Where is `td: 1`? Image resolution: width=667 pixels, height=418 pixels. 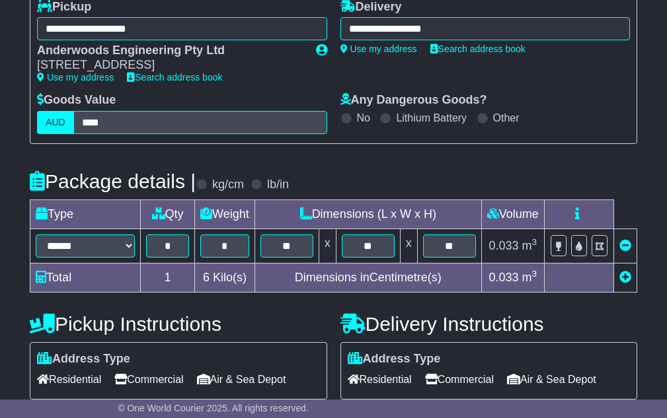
td: 1 is located at coordinates (168, 278).